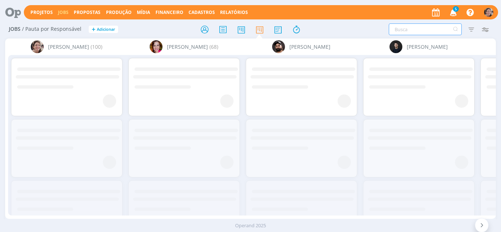  Describe the element at coordinates (456, 9) in the screenshot. I see `span: 5` at that location.